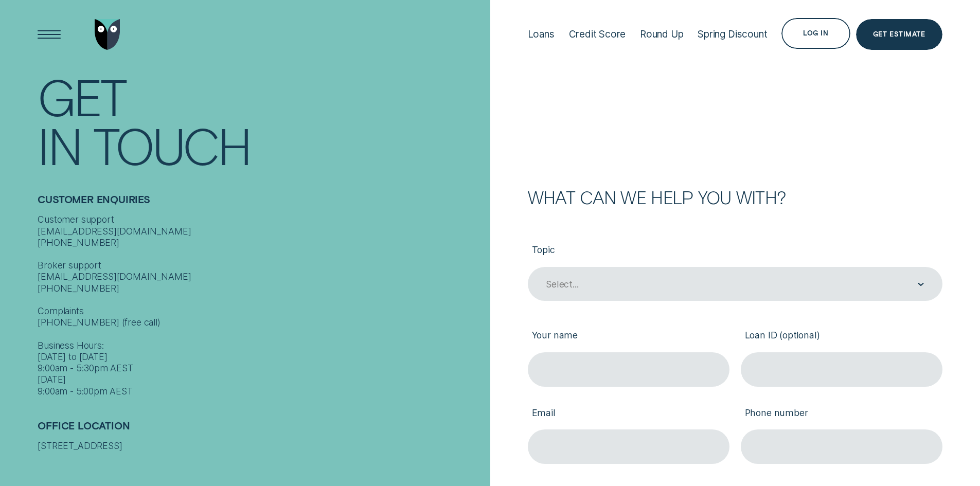 The image size is (980, 486). Describe the element at coordinates (541, 34) in the screenshot. I see `div: Loans` at that location.